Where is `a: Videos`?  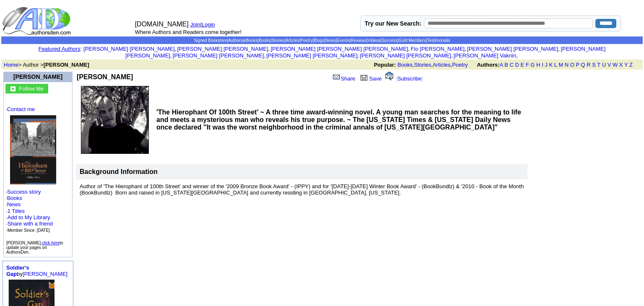 a: Videos is located at coordinates (374, 40).